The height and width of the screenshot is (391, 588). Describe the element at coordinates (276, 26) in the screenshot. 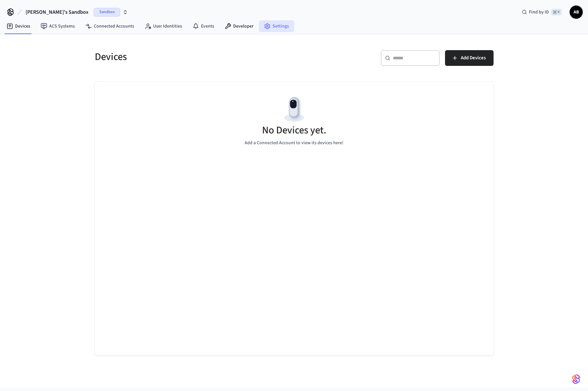

I see `a: Settings` at that location.